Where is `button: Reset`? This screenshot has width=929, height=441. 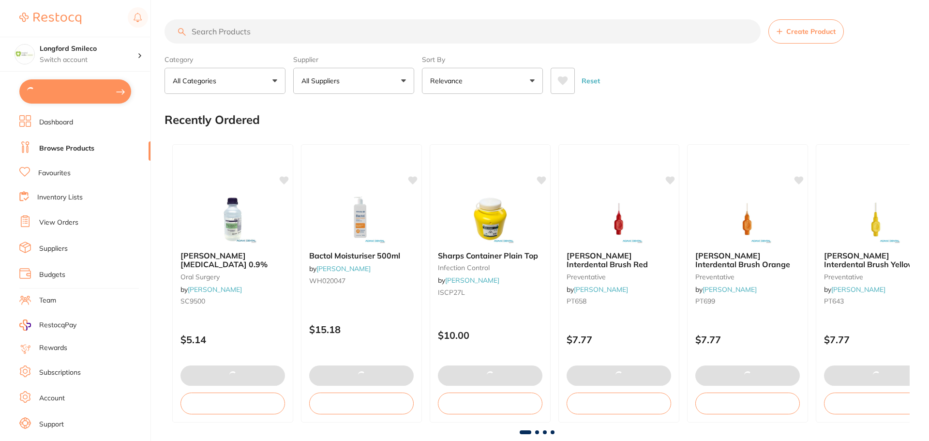 button: Reset is located at coordinates (591, 81).